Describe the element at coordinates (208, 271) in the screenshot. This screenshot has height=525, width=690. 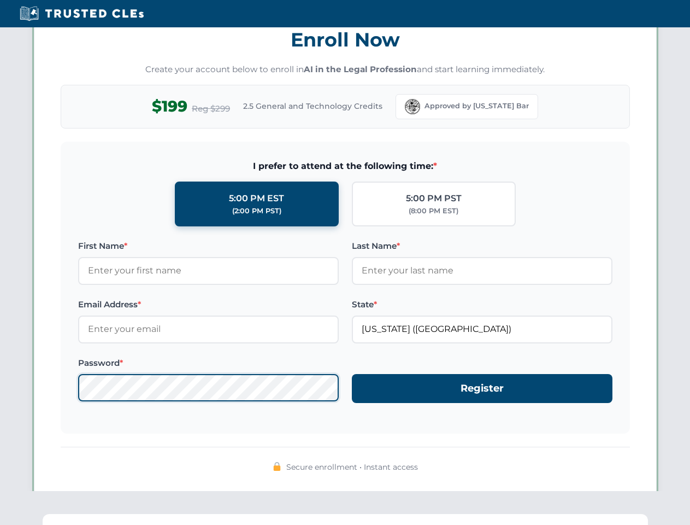
I see `input: Enter your first name` at that location.